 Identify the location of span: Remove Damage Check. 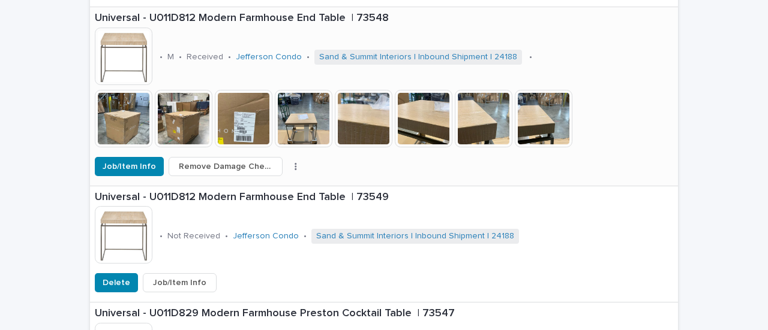
(226, 167).